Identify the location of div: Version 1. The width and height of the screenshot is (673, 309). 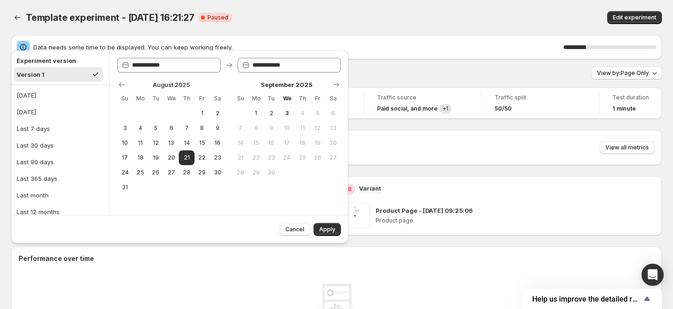
(31, 75).